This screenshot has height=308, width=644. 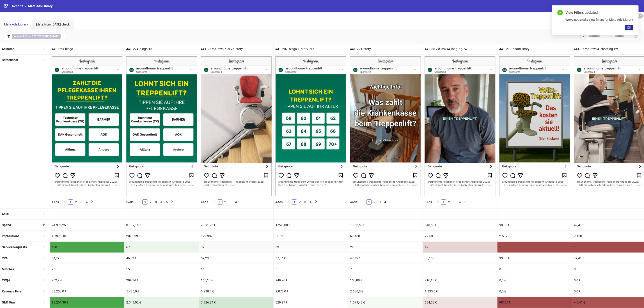 What do you see at coordinates (386, 258) in the screenshot?
I see `div: 47,75 €` at bounding box center [386, 258].